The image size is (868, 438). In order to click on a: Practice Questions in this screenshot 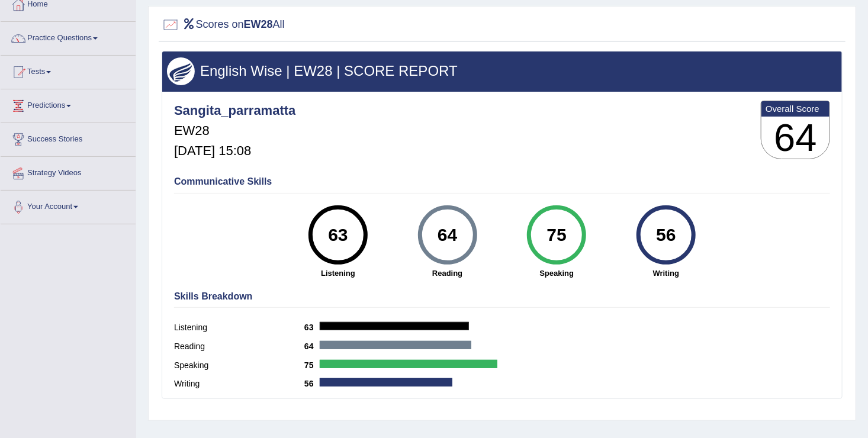, I will do `click(68, 37)`.